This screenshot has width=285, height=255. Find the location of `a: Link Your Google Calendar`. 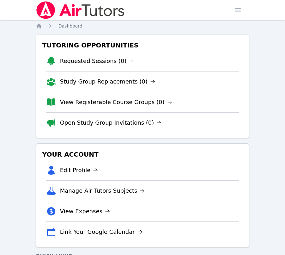

a: Link Your Google Calendar is located at coordinates (101, 231).